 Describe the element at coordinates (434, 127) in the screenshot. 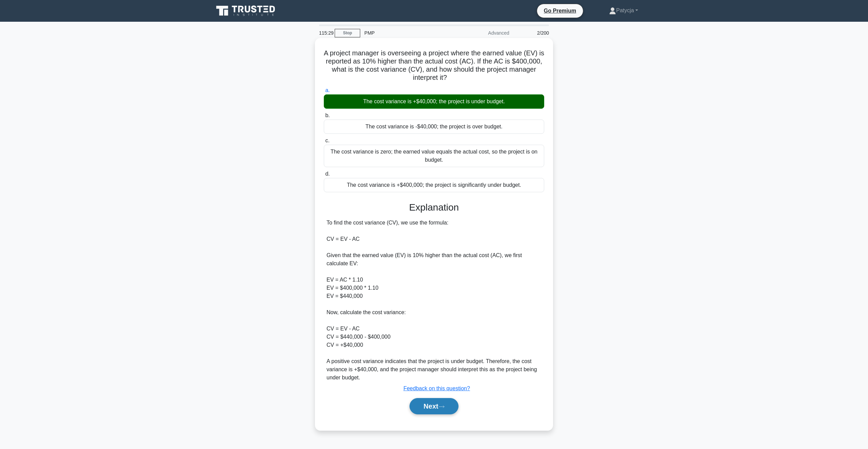

I see `div: The cost variance is -$40,000; the project is over budget.` at that location.